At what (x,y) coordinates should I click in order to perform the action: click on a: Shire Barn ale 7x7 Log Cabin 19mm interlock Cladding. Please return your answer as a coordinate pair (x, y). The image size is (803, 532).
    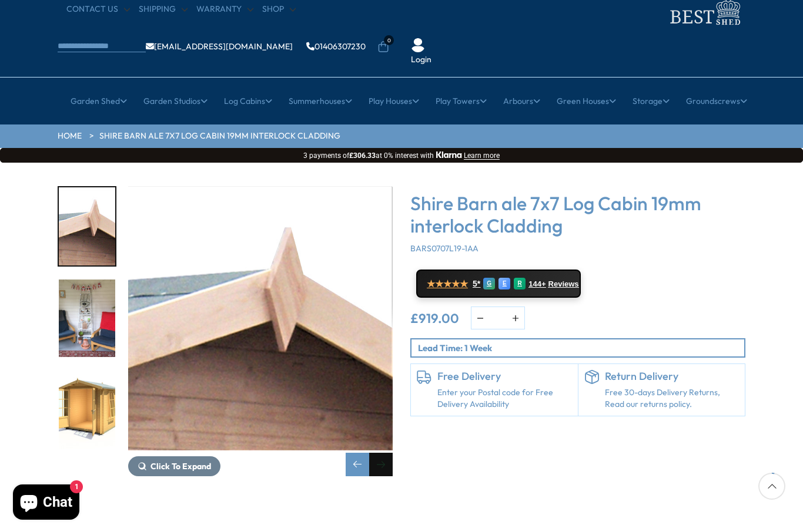
    Looking at the image, I should click on (220, 136).